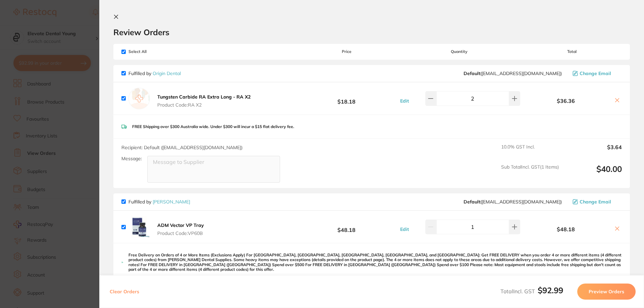  I want to click on span: Total Incl. GST, so click(532, 291).